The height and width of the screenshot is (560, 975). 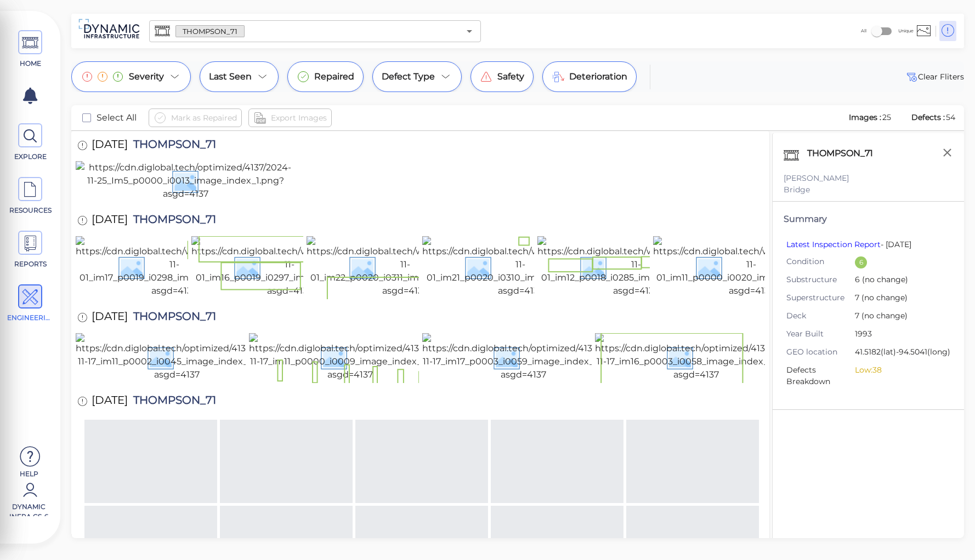 What do you see at coordinates (868, 219) in the screenshot?
I see `div: Summary` at bounding box center [868, 219].